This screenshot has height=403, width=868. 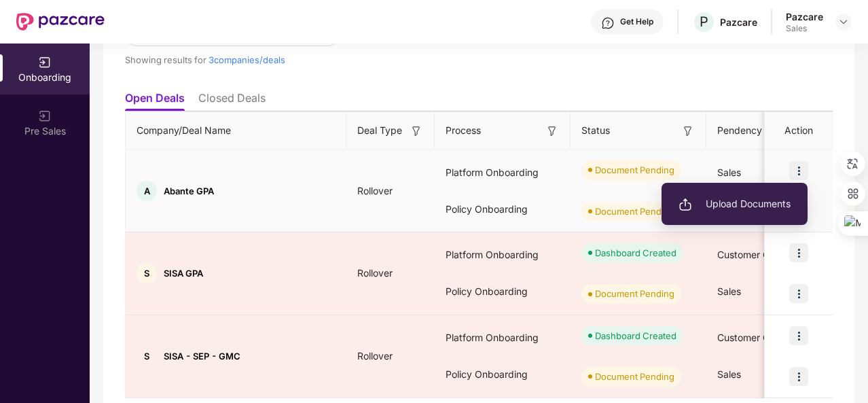 What do you see at coordinates (799, 130) in the screenshot?
I see `th: Action` at bounding box center [799, 130].